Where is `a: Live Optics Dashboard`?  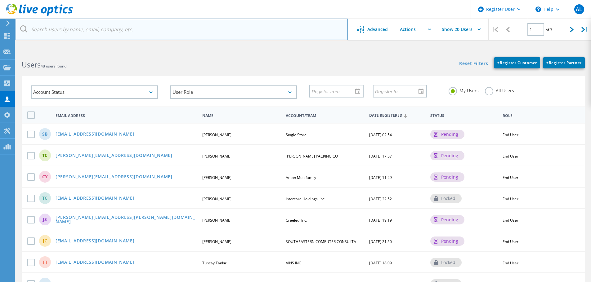
a: Live Optics Dashboard is located at coordinates (39, 15).